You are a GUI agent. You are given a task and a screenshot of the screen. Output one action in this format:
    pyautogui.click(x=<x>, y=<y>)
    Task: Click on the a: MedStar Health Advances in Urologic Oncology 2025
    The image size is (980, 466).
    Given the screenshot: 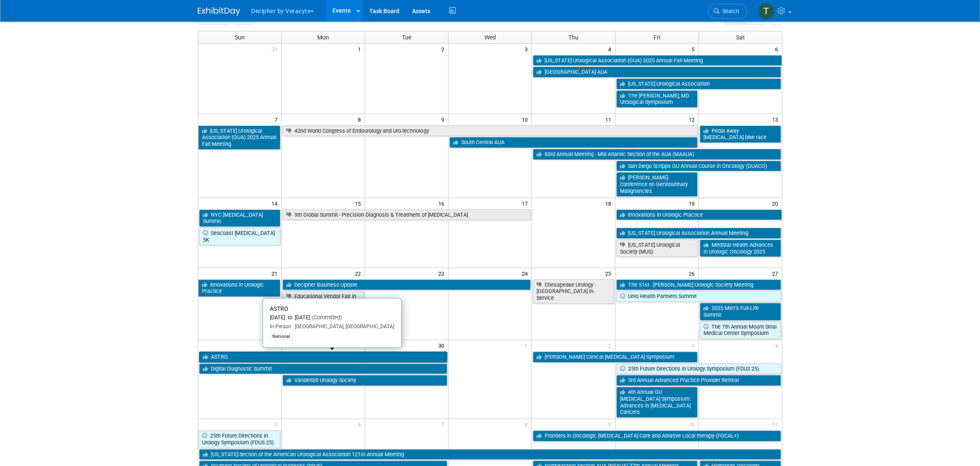 What is the action you would take?
    pyautogui.click(x=740, y=247)
    